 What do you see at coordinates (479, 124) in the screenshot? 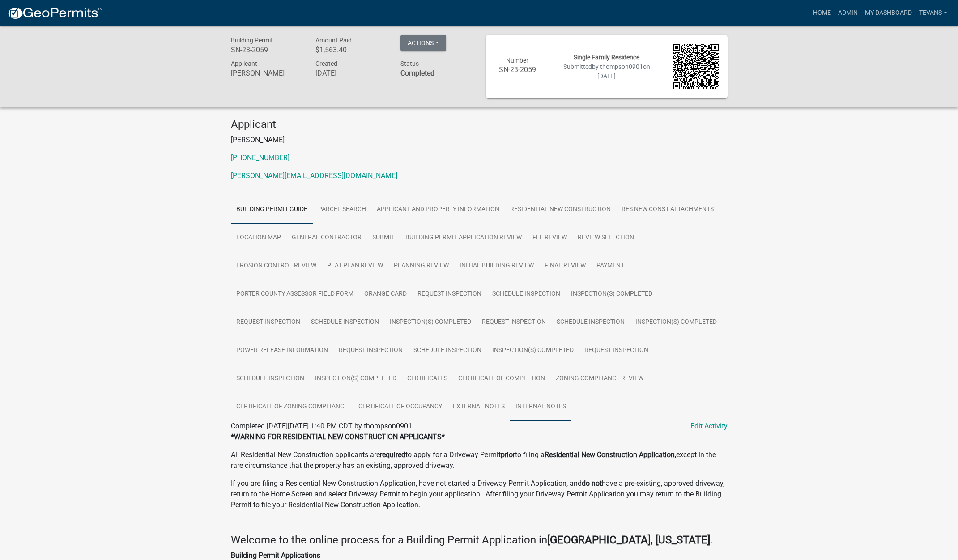
I see `h4: Applicant` at bounding box center [479, 124].